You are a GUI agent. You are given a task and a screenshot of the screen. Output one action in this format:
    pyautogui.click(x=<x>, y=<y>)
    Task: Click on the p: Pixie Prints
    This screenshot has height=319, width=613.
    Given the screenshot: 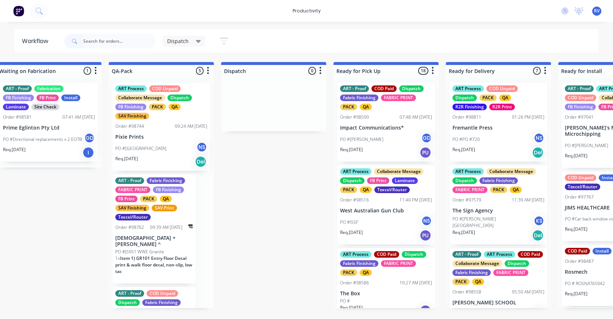 What is the action you would take?
    pyautogui.click(x=161, y=137)
    